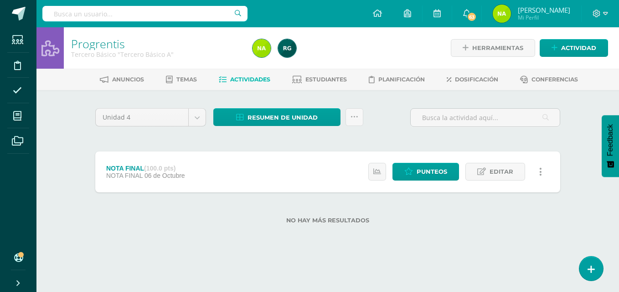 This screenshot has width=619, height=292. I want to click on a: Planificación, so click(396, 80).